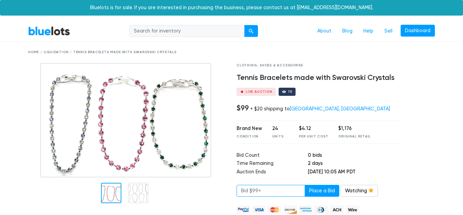 The width and height of the screenshot is (463, 215). Describe the element at coordinates (314, 137) in the screenshot. I see `div: Per Unit Cost` at that location.